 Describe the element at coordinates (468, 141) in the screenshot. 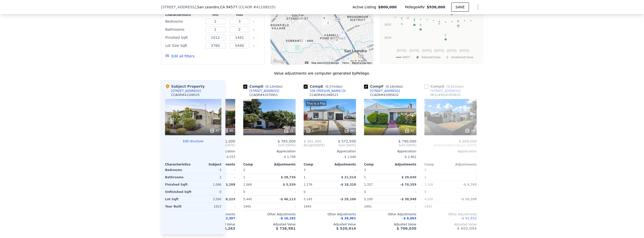

I see `span: $ 669,000` at that location.